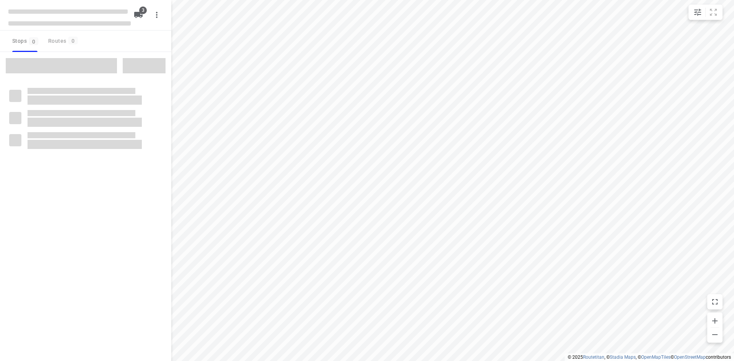 The width and height of the screenshot is (734, 361). Describe the element at coordinates (698, 12) in the screenshot. I see `button: Map settings` at that location.